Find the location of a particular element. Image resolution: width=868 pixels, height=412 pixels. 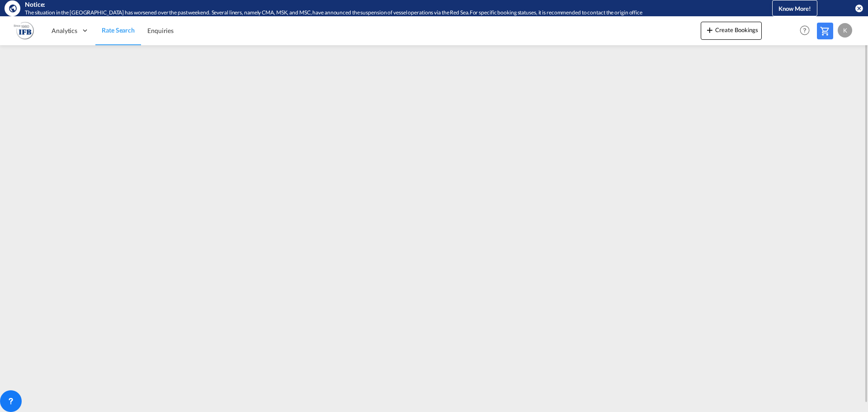

img: b628ab10256c11eeb52753acbc15d091.png is located at coordinates (23, 30).